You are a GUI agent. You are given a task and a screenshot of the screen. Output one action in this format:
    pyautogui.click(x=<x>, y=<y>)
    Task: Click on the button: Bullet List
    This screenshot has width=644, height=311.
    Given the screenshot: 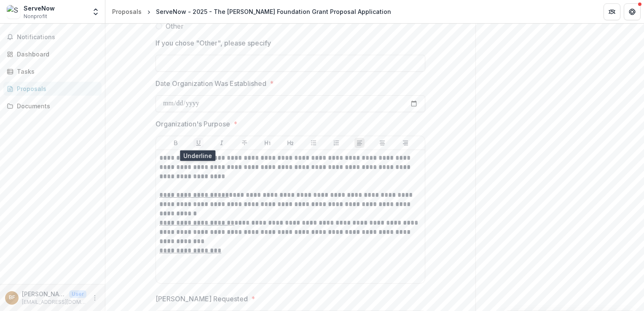 What is the action you would take?
    pyautogui.click(x=314, y=143)
    